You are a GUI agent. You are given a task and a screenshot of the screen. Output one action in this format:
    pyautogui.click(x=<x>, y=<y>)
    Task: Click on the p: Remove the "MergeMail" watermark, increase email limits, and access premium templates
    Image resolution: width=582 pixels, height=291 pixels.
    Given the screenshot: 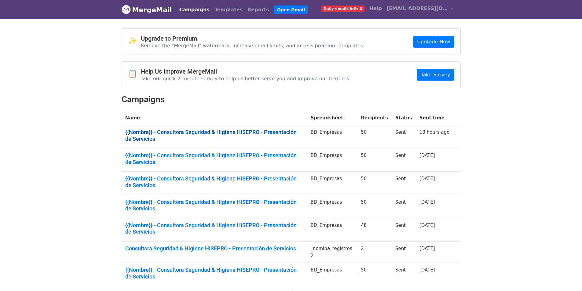 What is the action you would take?
    pyautogui.click(x=252, y=45)
    